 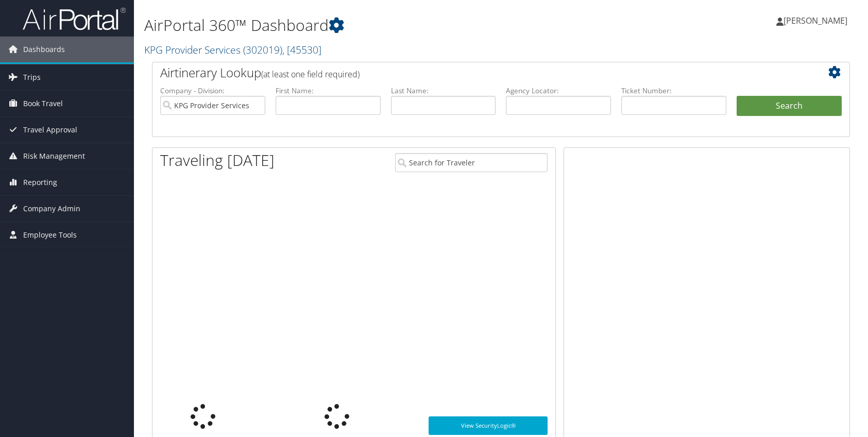 I want to click on a: KPG Provider Services, so click(x=233, y=49).